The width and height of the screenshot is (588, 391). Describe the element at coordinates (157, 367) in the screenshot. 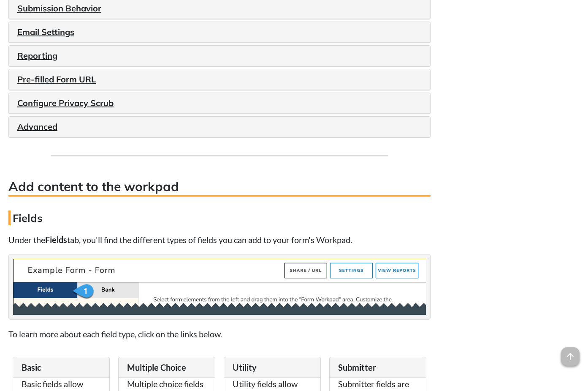

I see `span: Multiple Choice` at that location.